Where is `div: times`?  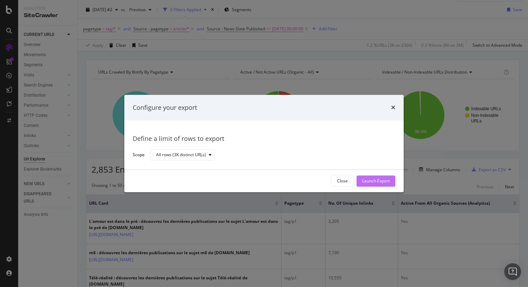
div: times is located at coordinates (393, 108).